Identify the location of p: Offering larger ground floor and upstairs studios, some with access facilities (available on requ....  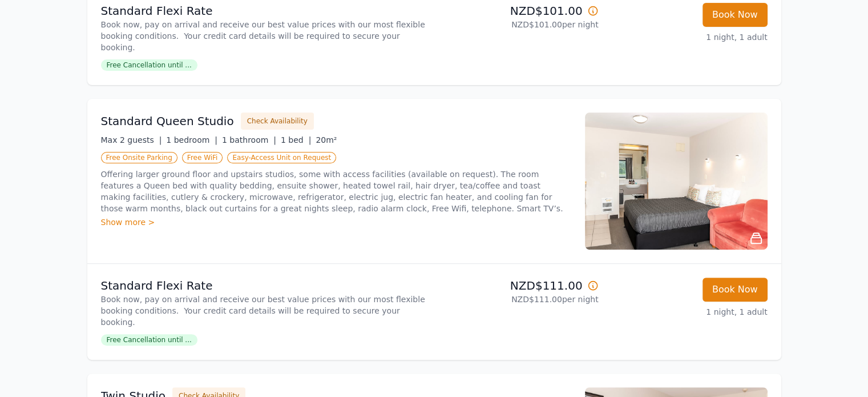
(336, 192).